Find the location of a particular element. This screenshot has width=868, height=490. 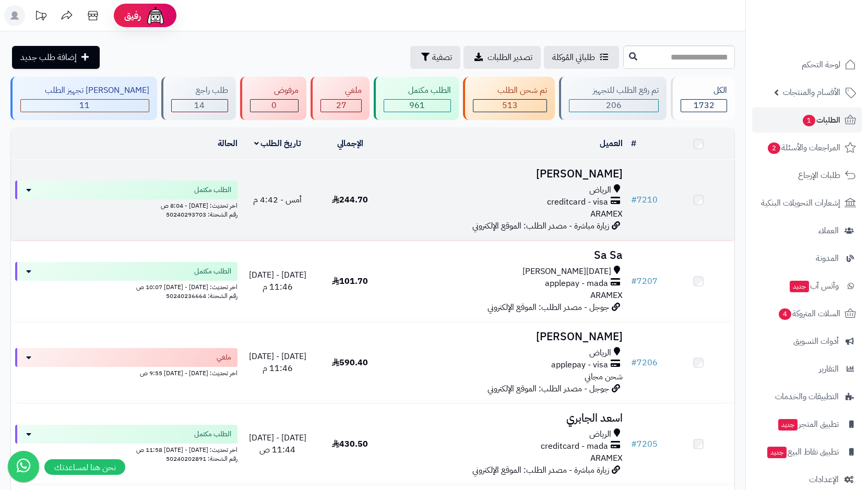

a: تحديثات المنصة is located at coordinates (41, 17).